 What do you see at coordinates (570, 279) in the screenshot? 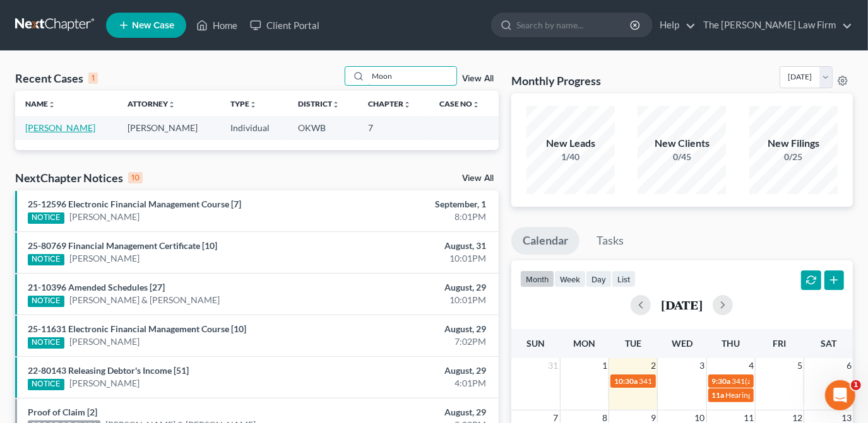
I see `button: week` at bounding box center [570, 279].